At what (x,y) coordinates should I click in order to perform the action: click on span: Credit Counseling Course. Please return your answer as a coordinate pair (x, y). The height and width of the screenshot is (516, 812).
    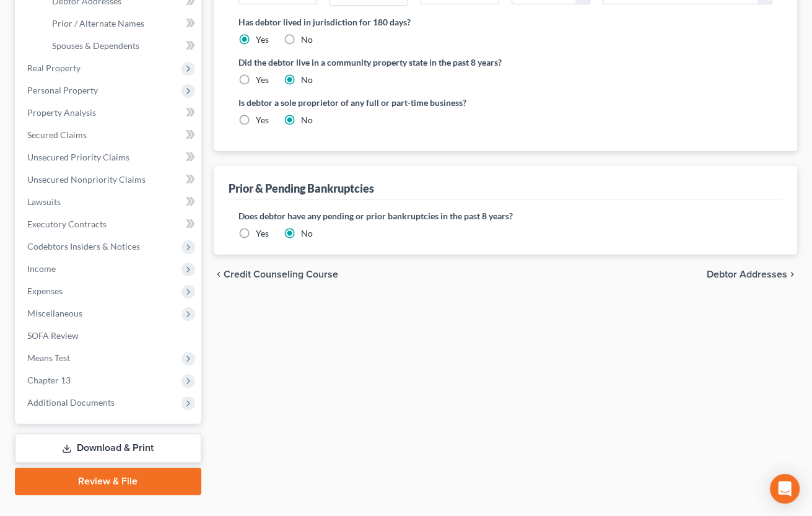
    Looking at the image, I should click on (281, 274).